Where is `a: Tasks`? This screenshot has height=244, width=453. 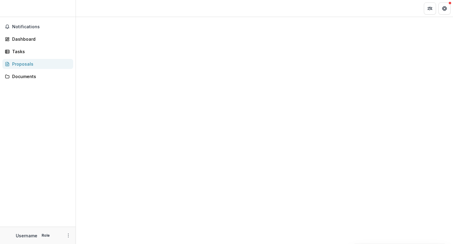
a: Tasks is located at coordinates (38, 51).